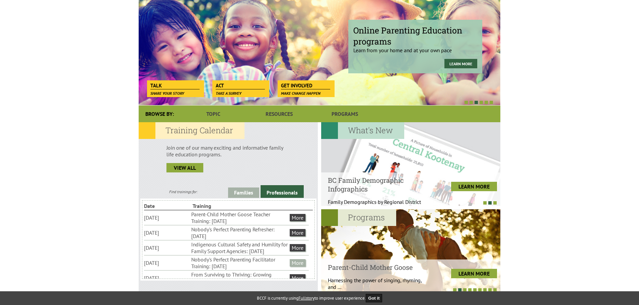 The width and height of the screenshot is (639, 305). What do you see at coordinates (183, 192) in the screenshot?
I see `div: Find trainings for:` at bounding box center [183, 192].